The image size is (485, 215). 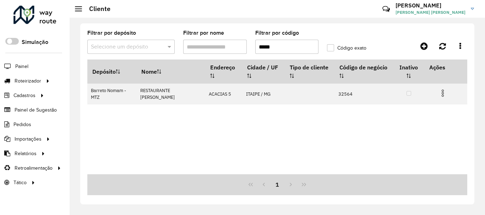 What do you see at coordinates (263, 72) in the screenshot?
I see `th: Cidade / UF` at bounding box center [263, 72].